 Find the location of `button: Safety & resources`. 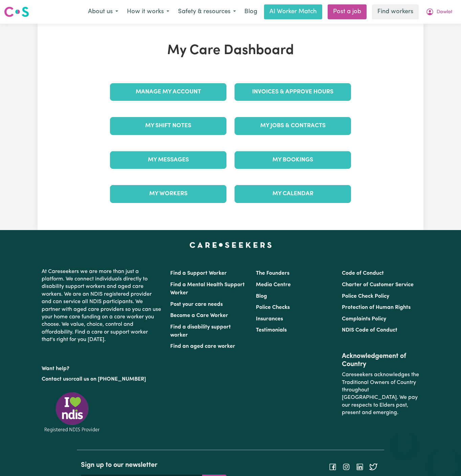

button: Safety & resources is located at coordinates (207, 12).